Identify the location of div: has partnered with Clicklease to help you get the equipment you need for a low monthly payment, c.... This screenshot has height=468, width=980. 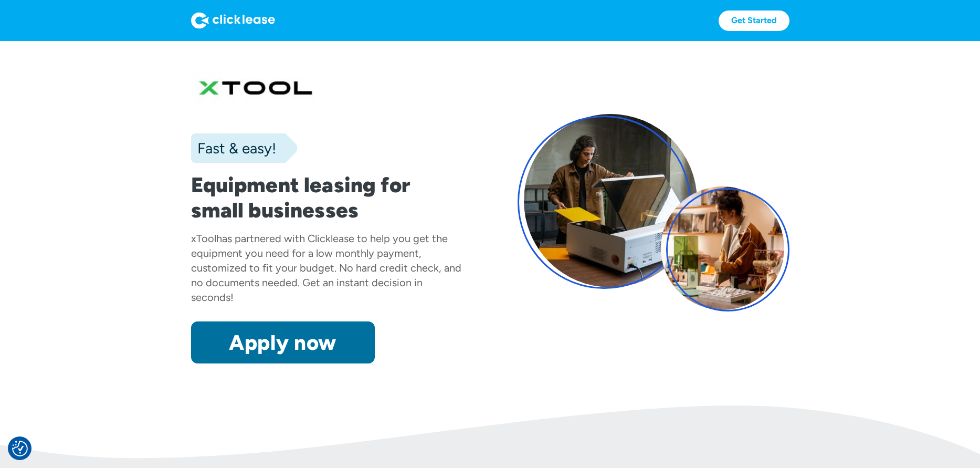
(326, 267).